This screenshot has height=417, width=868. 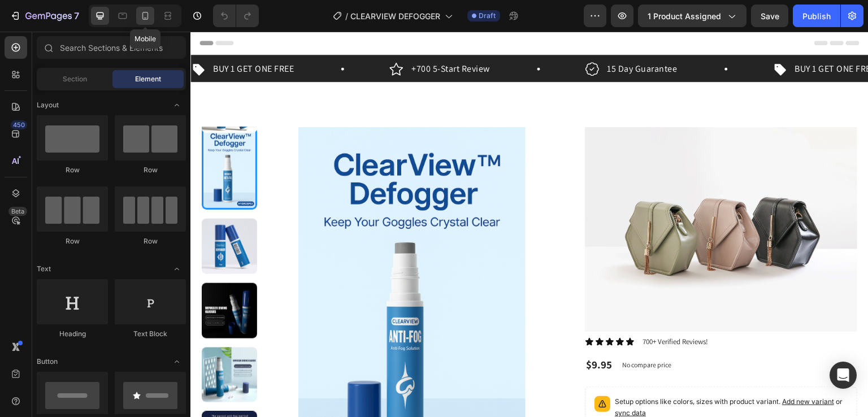 I want to click on div: Beta, so click(x=18, y=212).